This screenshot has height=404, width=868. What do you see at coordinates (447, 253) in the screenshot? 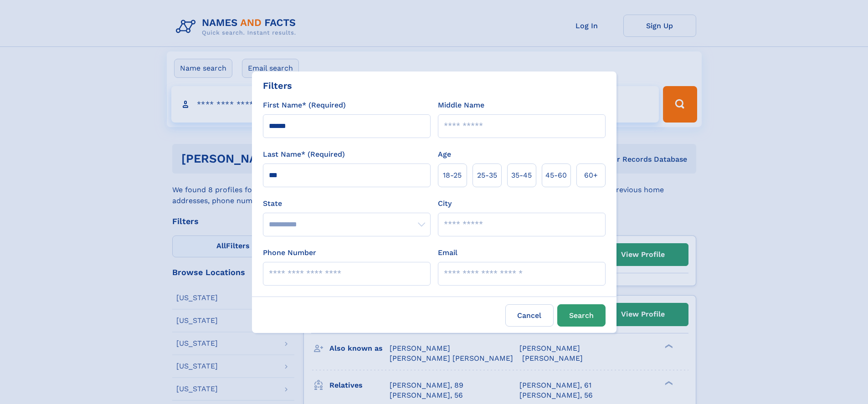
I see `label: Email` at bounding box center [447, 253].